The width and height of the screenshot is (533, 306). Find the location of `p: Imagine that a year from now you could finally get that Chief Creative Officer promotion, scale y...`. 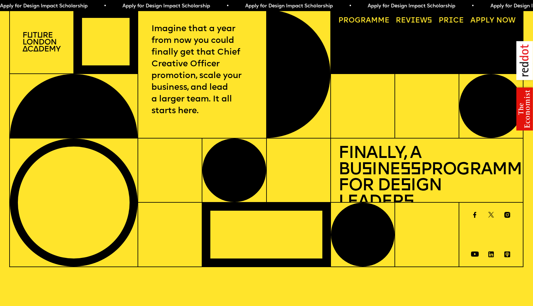

p: Imagine that a year from now you could finally get that Chief Creative Officer promotion, scale y... is located at coordinates (202, 70).